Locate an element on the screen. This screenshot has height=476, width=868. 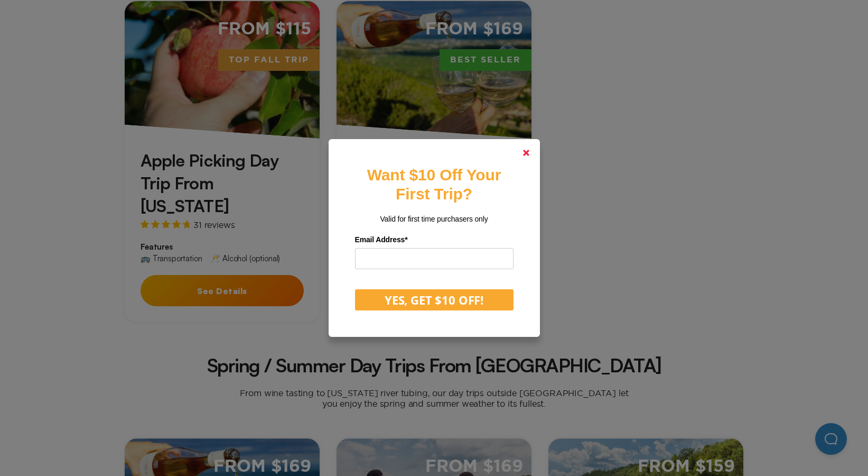
span: Required is located at coordinates (406, 239).